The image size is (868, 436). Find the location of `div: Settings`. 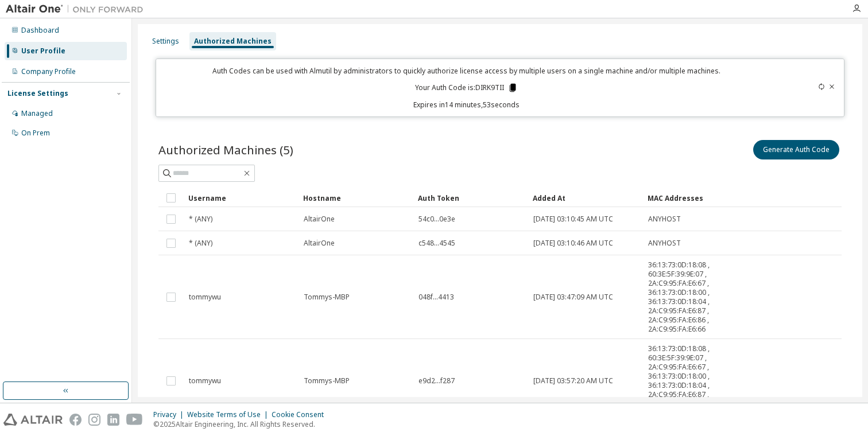

div: Settings is located at coordinates (165, 41).